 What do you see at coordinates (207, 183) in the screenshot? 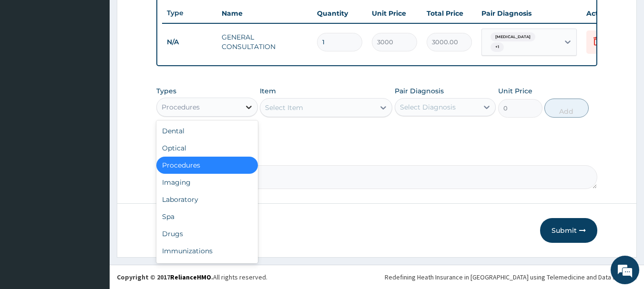
I see `div: Imaging` at bounding box center [207, 183].